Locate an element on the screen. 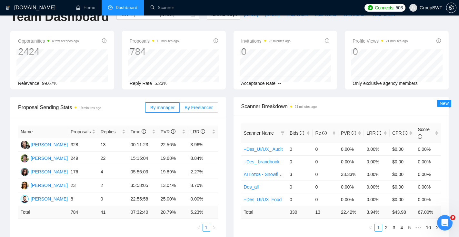  td: 35:58:05 is located at coordinates (143, 185).